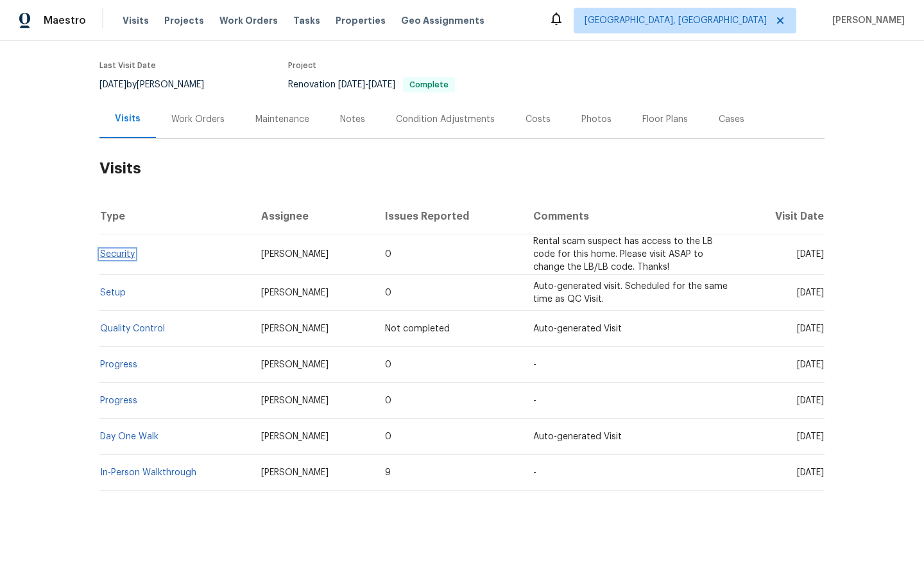  I want to click on th: Assignee, so click(313, 217).